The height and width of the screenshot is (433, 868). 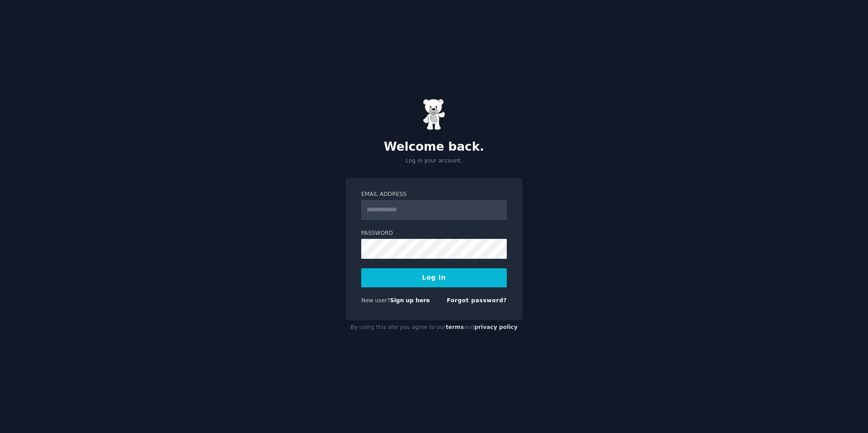 What do you see at coordinates (434, 195) in the screenshot?
I see `label: Email Address` at bounding box center [434, 195].